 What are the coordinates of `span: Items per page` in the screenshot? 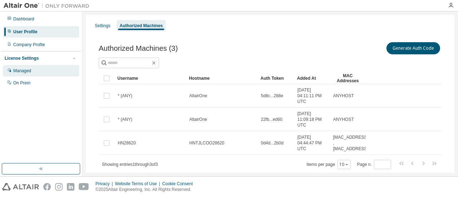 It's located at (329, 165).